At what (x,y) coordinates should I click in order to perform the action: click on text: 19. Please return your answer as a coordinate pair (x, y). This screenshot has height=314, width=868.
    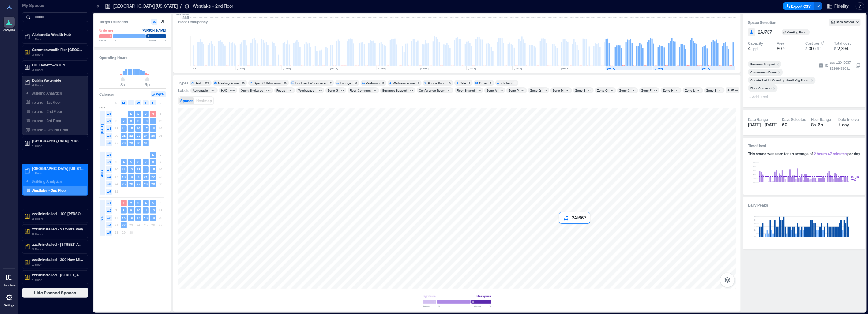
    Looking at the image, I should click on (153, 217).